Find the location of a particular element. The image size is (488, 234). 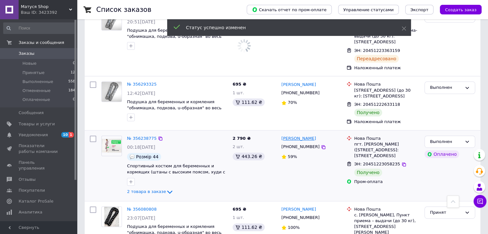

span: Заказы is located at coordinates (26, 54).